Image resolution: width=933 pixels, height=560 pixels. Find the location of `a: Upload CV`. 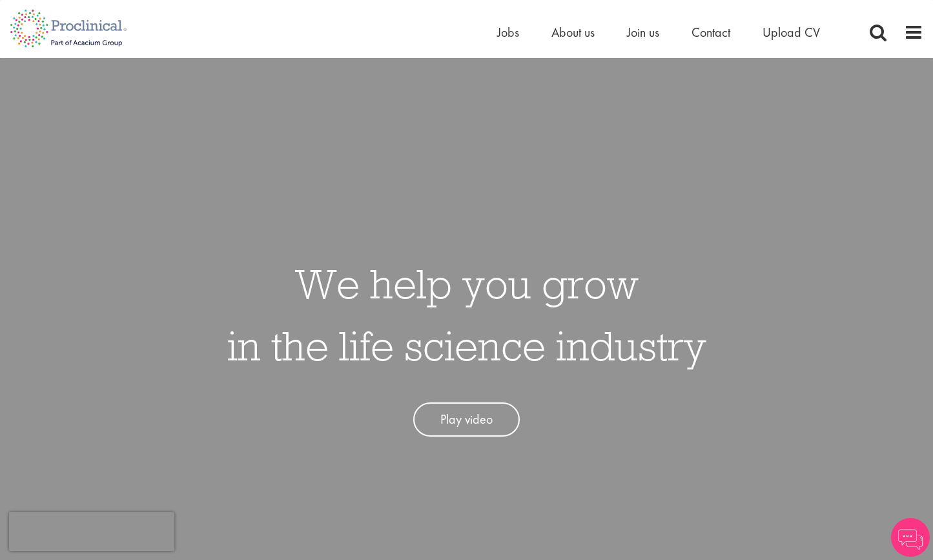

a: Upload CV is located at coordinates (791, 33).